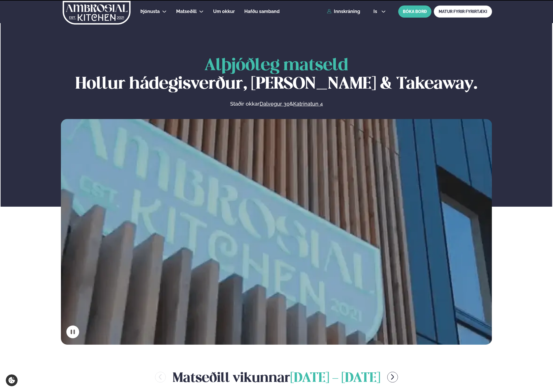 The width and height of the screenshot is (553, 392). Describe the element at coordinates (344, 11) in the screenshot. I see `a: Innskráning` at that location.